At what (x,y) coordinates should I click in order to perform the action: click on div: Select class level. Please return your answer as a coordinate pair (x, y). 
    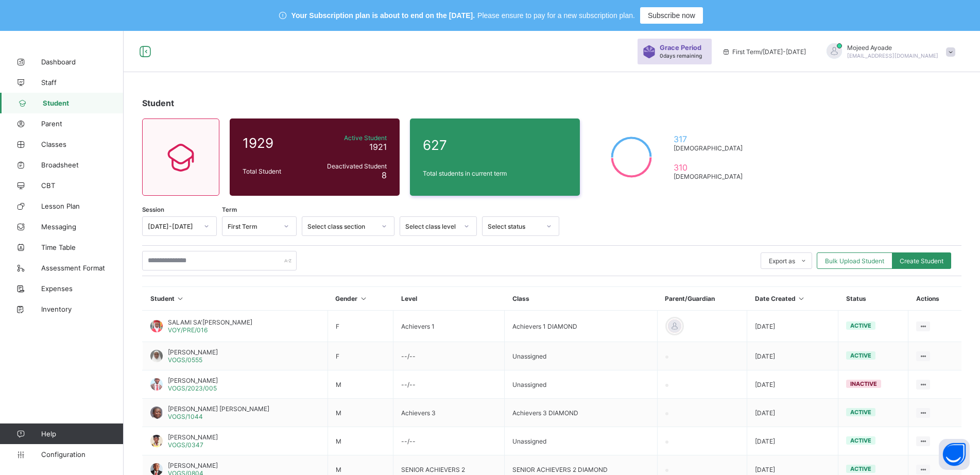
    Looking at the image, I should click on (432, 227).